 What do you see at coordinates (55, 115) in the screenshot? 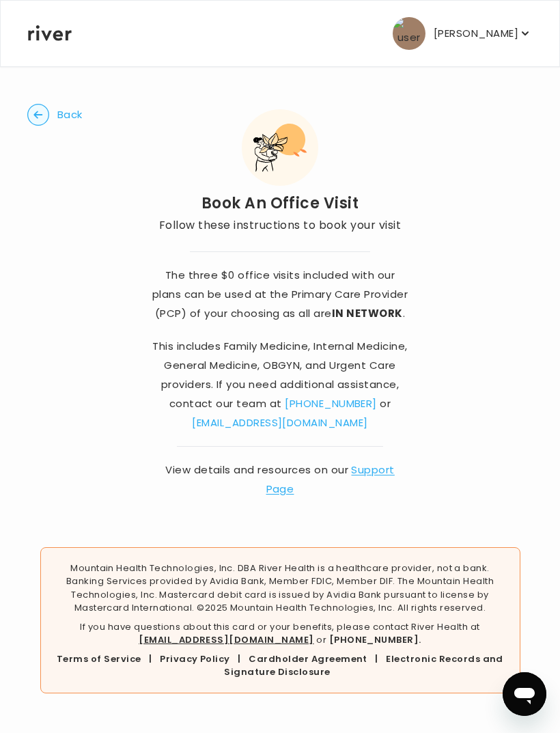
I see `button: Back` at bounding box center [55, 115].